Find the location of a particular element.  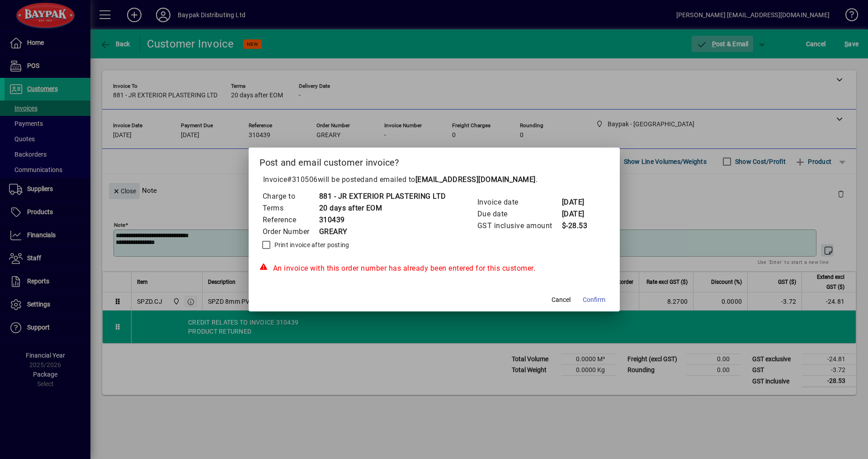

td: Charge to is located at coordinates (290, 196).